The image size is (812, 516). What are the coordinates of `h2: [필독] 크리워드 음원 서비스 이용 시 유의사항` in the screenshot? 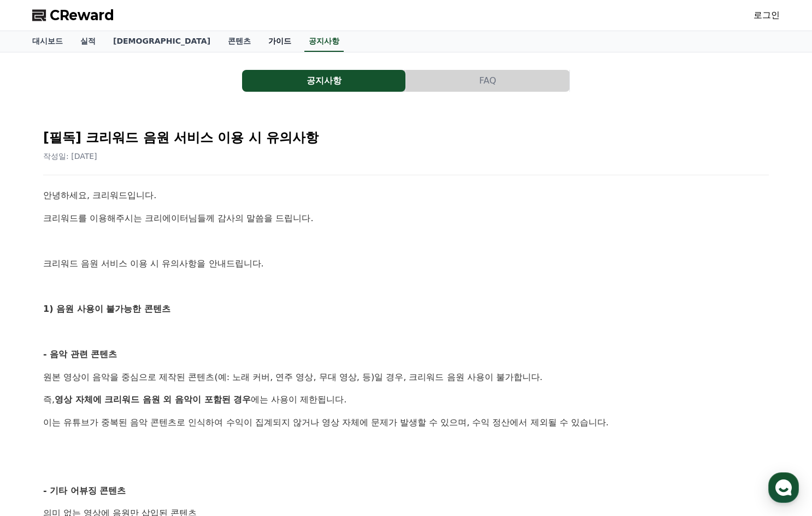 It's located at (406, 137).